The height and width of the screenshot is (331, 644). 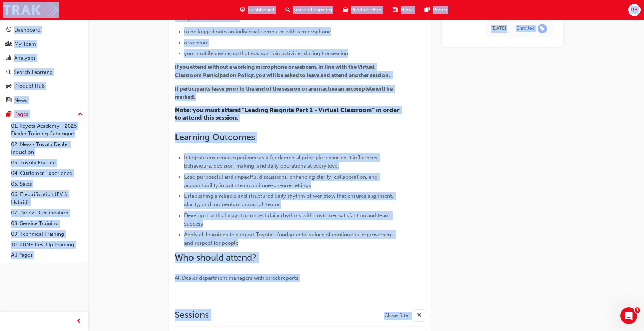 What do you see at coordinates (44, 30) in the screenshot?
I see `a: Dashboard` at bounding box center [44, 30].